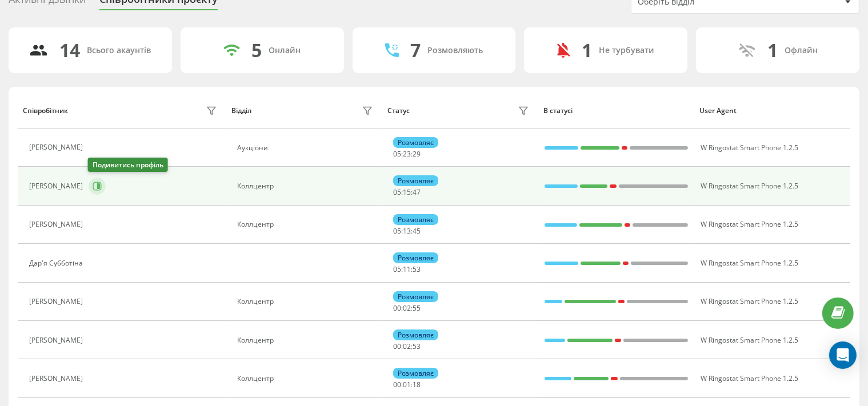  What do you see at coordinates (802, 50) in the screenshot?
I see `div: Офлайн` at bounding box center [802, 50].